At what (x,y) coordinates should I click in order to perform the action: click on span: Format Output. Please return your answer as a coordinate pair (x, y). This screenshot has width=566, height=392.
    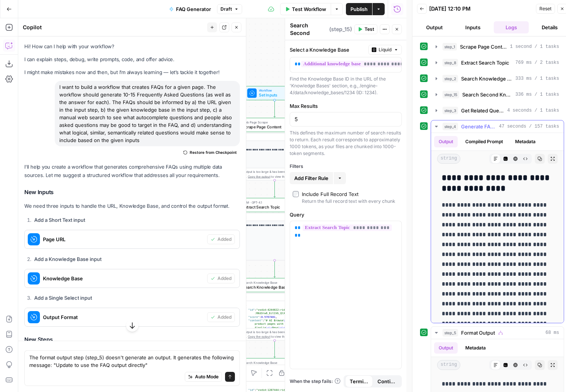
    Looking at the image, I should click on (478, 333).